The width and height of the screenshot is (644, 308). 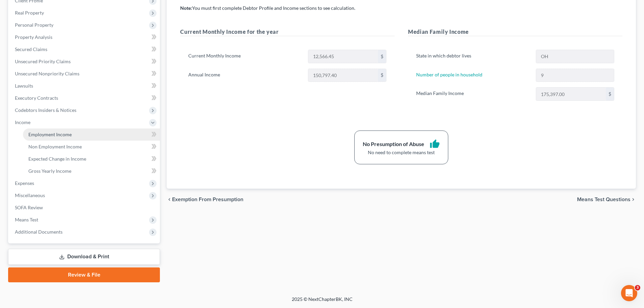 I want to click on span: Secured Claims, so click(x=31, y=49).